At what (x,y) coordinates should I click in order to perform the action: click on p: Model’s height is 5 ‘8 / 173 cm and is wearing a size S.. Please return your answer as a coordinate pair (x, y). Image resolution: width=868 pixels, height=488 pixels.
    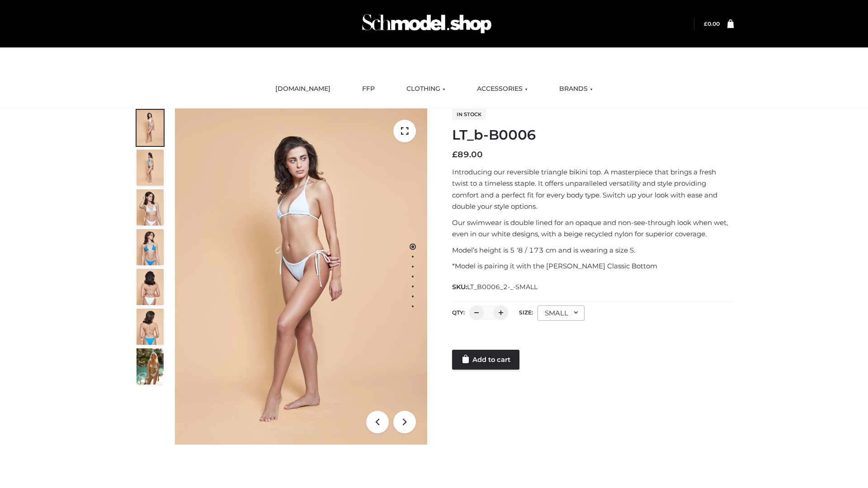
    Looking at the image, I should click on (593, 250).